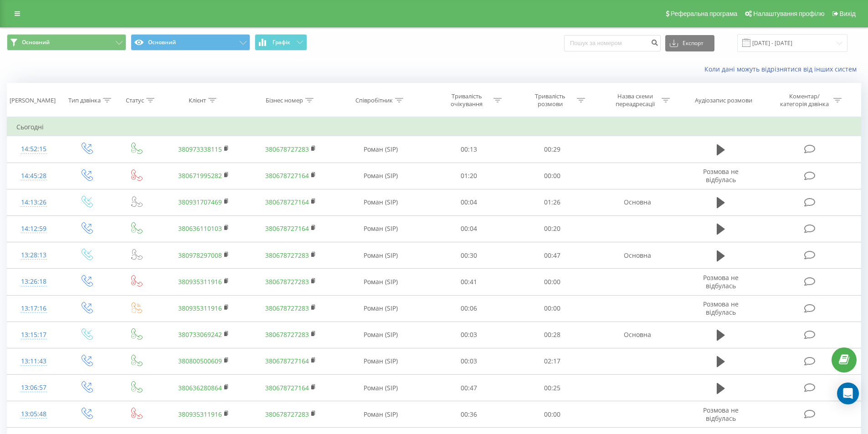  Describe the element at coordinates (281, 42) in the screenshot. I see `button: Графік` at that location.